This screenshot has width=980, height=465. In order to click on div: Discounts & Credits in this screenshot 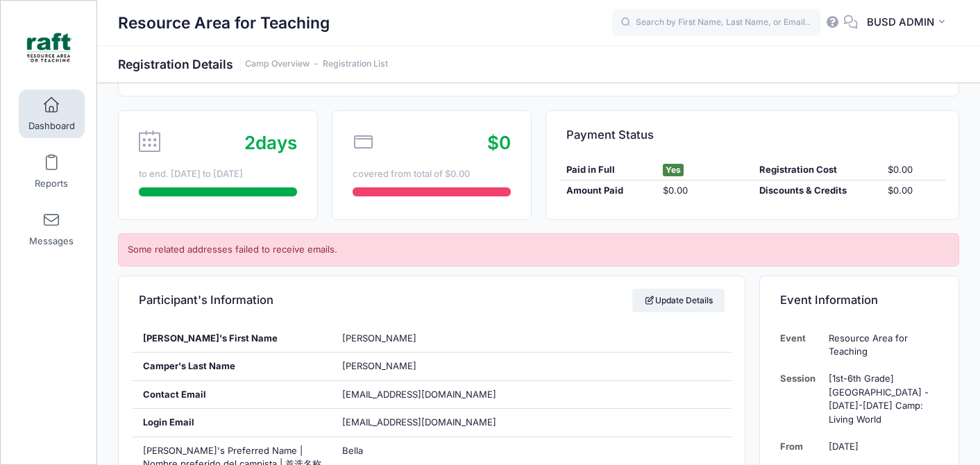, I will do `click(816, 191)`.